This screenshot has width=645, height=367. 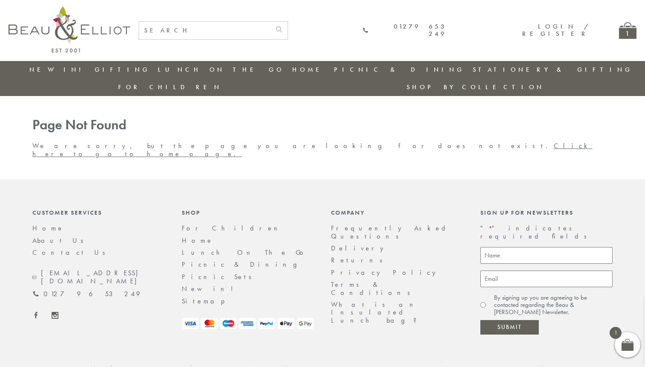 I want to click on span: 1, so click(x=616, y=333).